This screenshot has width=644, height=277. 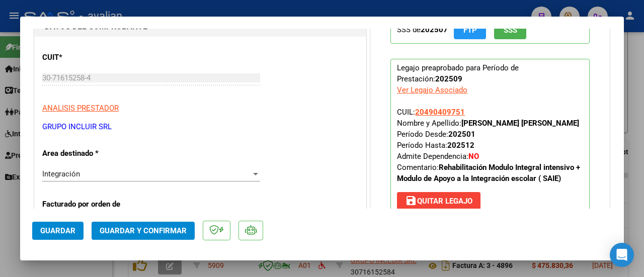 What do you see at coordinates (440, 112) in the screenshot?
I see `span: 20490409751` at bounding box center [440, 112].